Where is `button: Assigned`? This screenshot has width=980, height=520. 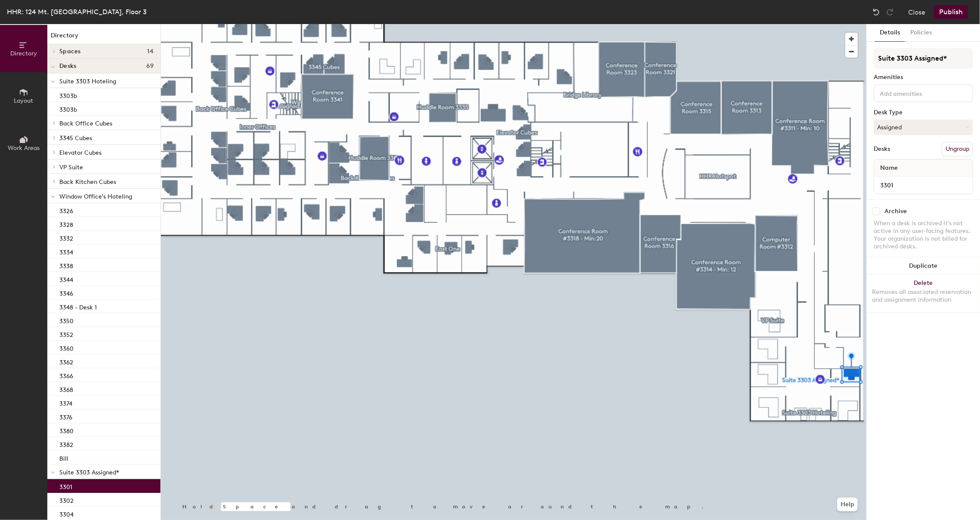 button: Assigned is located at coordinates (923, 128).